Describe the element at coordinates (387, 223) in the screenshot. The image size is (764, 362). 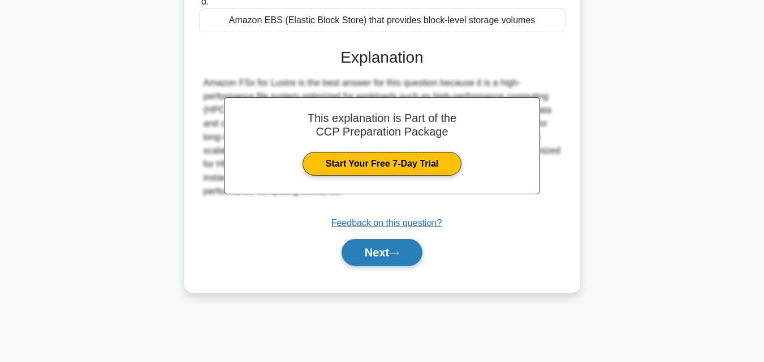
I see `u: Feedback on this question?` at that location.